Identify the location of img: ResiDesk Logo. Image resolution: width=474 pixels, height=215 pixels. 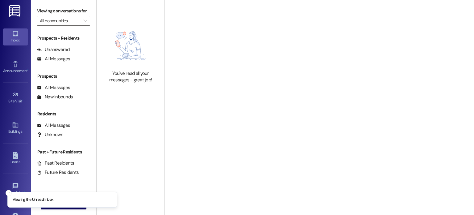
(15, 11).